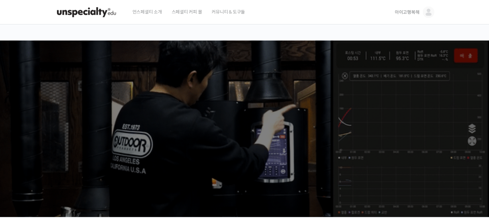 This screenshot has width=489, height=218. I want to click on span: 아이고행복해, so click(407, 12).